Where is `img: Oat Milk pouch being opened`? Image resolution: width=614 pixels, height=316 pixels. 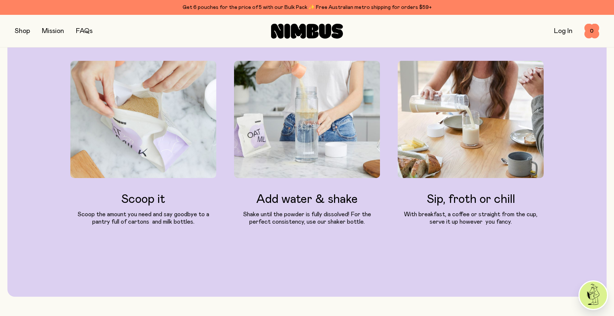
img: Oat Milk pouch being opened is located at coordinates (143, 119).